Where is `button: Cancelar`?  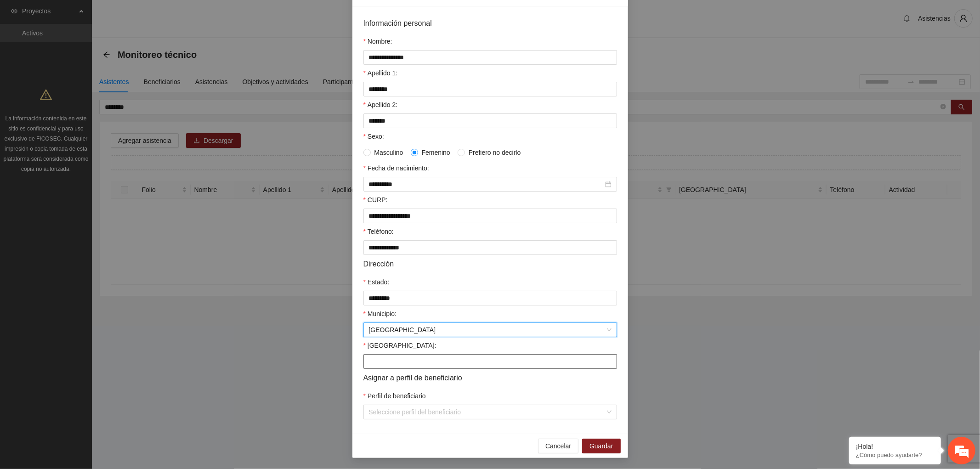 button: Cancelar is located at coordinates (558, 446).